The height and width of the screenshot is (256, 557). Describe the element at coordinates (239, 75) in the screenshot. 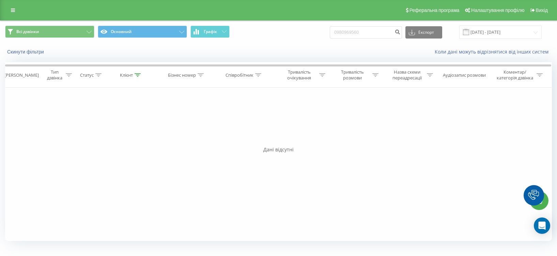

I see `div: Співробітник` at that location.